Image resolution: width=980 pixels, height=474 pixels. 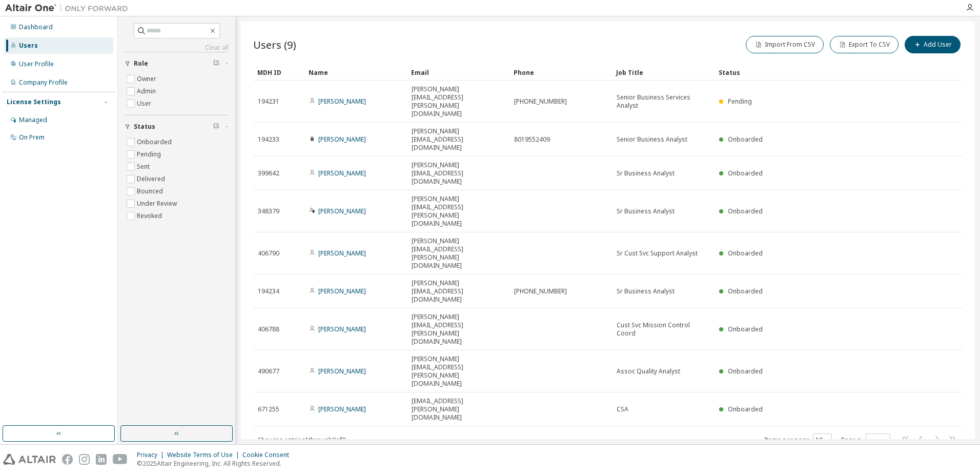 What do you see at coordinates (622, 409) in the screenshot?
I see `span: CSA` at bounding box center [622, 409].